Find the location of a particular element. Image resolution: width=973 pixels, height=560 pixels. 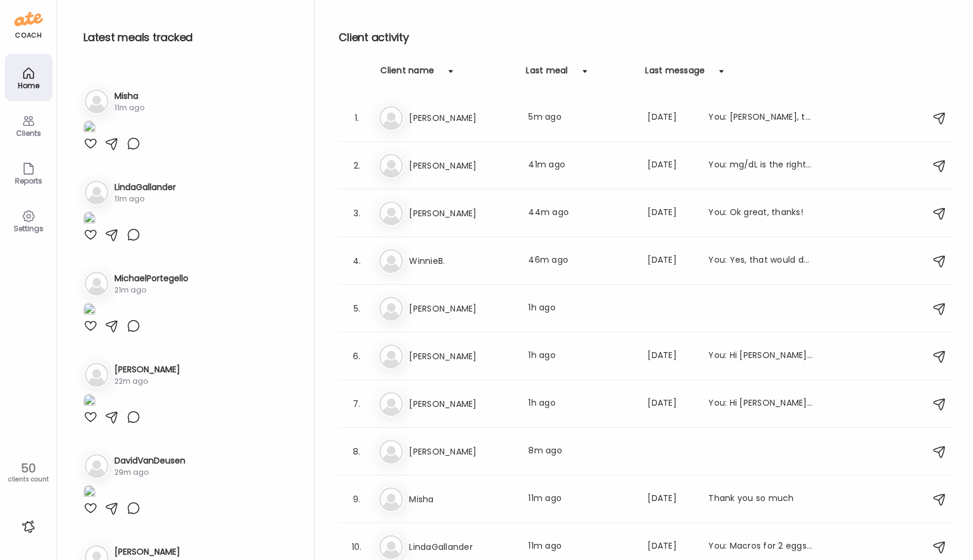

div: You: Yes, that would do it and is normal. You're welcome! is located at coordinates (761, 261).